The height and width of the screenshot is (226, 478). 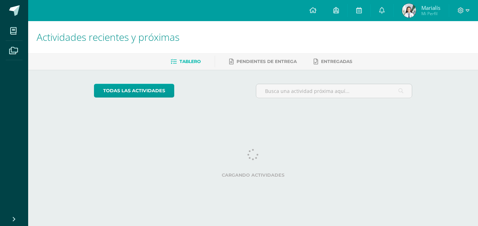 What do you see at coordinates (336, 61) in the screenshot?
I see `span: Entregadas` at bounding box center [336, 61].